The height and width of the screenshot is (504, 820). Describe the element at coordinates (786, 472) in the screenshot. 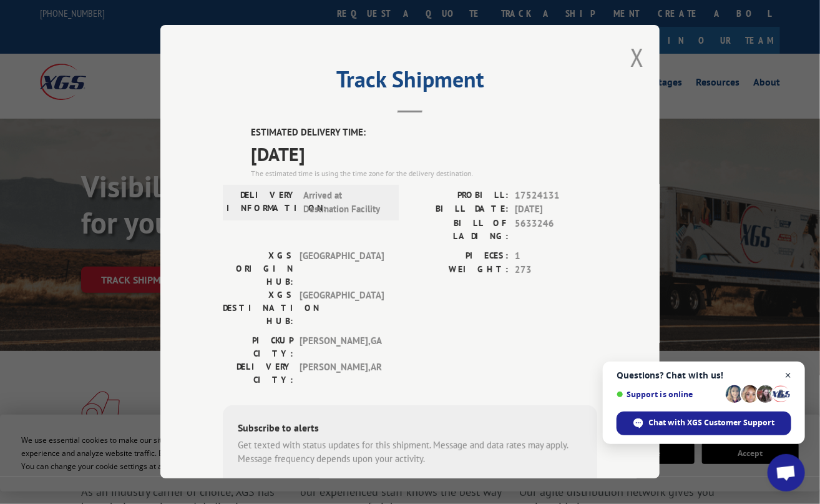

I see `div: Open chat` at that location.